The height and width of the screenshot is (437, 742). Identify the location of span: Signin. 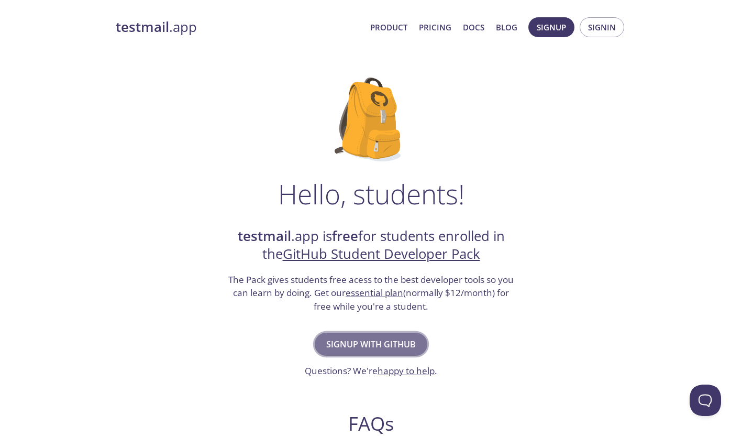
(602, 27).